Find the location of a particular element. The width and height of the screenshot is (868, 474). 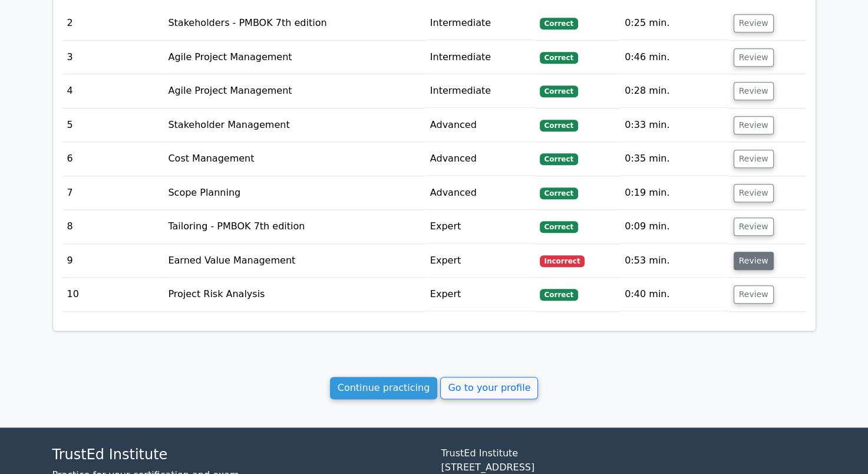

a: Continue practicing is located at coordinates (384, 388).